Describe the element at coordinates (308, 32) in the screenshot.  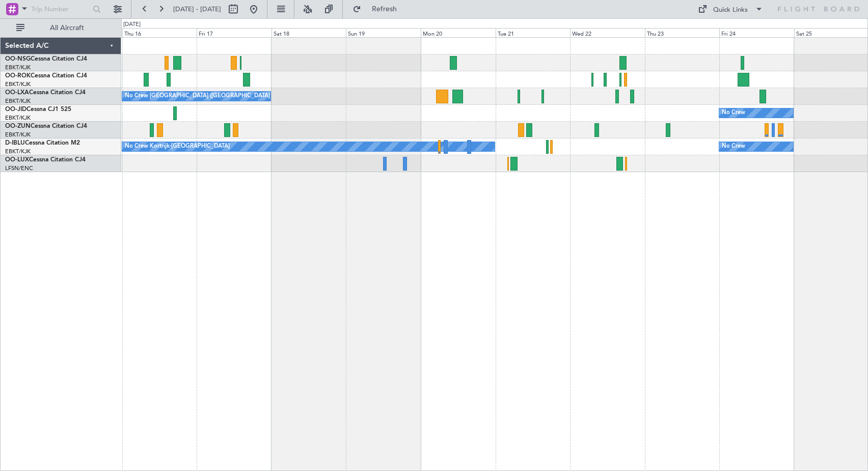
I see `div: Sat 18` at that location.